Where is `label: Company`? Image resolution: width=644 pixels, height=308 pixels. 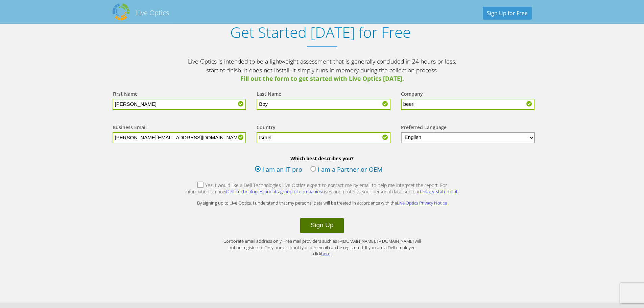
label: Company is located at coordinates (412, 94).